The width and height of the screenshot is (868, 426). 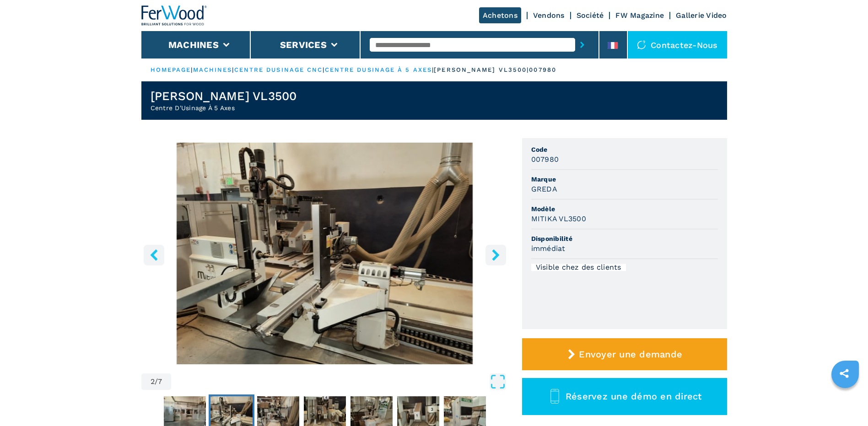 I want to click on span: Code, so click(x=624, y=149).